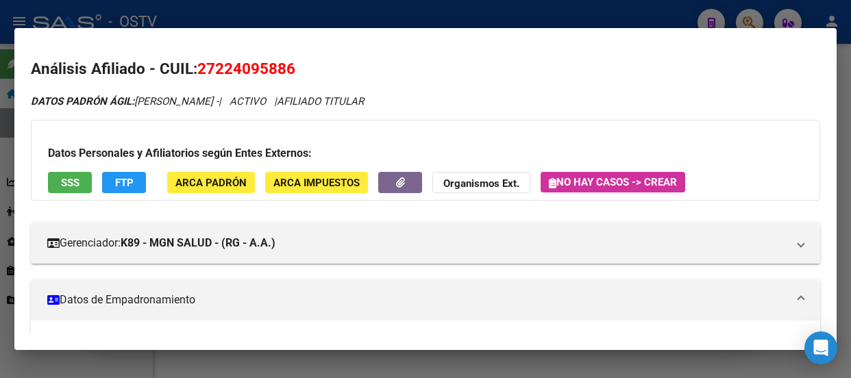  What do you see at coordinates (425, 69) in the screenshot?
I see `h2: Análisis Afiliado - CUIL:` at bounding box center [425, 69].